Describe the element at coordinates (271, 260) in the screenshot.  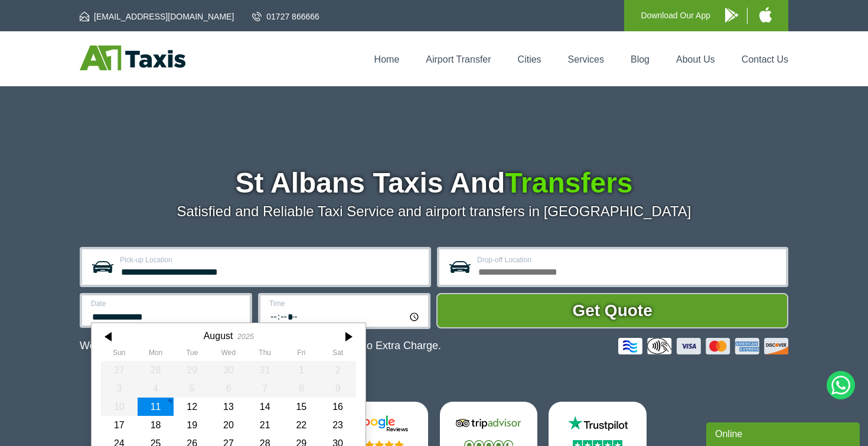
I see `label: Pick-up Location` at that location.